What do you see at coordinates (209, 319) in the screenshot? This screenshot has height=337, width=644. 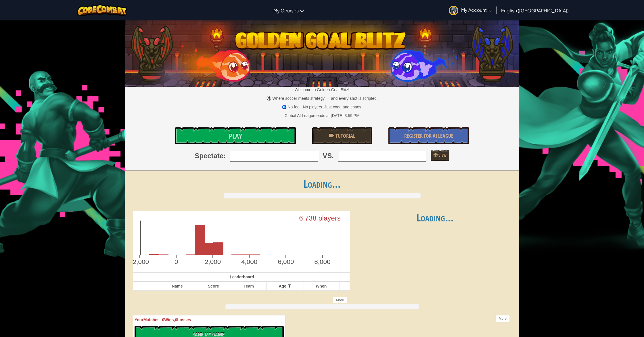 I see `th: 0 0` at bounding box center [209, 319].